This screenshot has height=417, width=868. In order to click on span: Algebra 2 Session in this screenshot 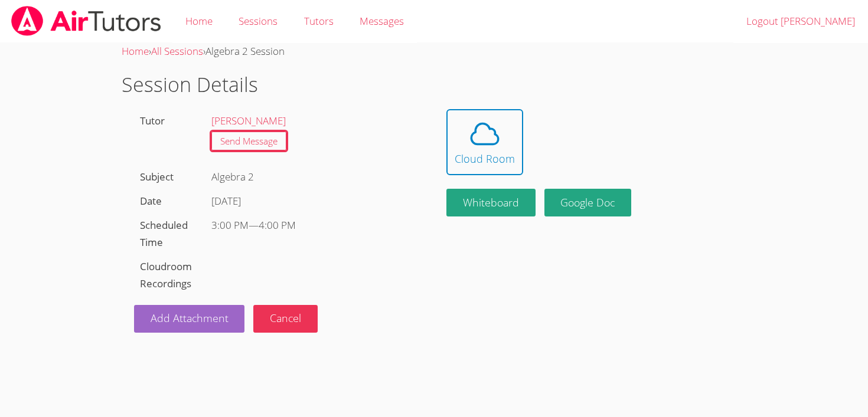, I will do `click(245, 51)`.